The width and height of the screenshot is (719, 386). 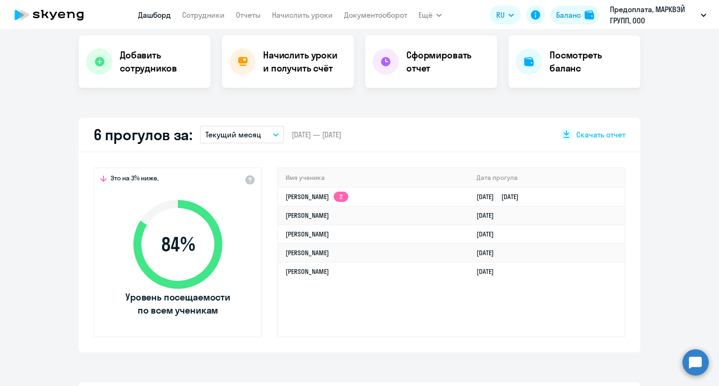 I want to click on app-skyeng-badge: 2, so click(x=341, y=197).